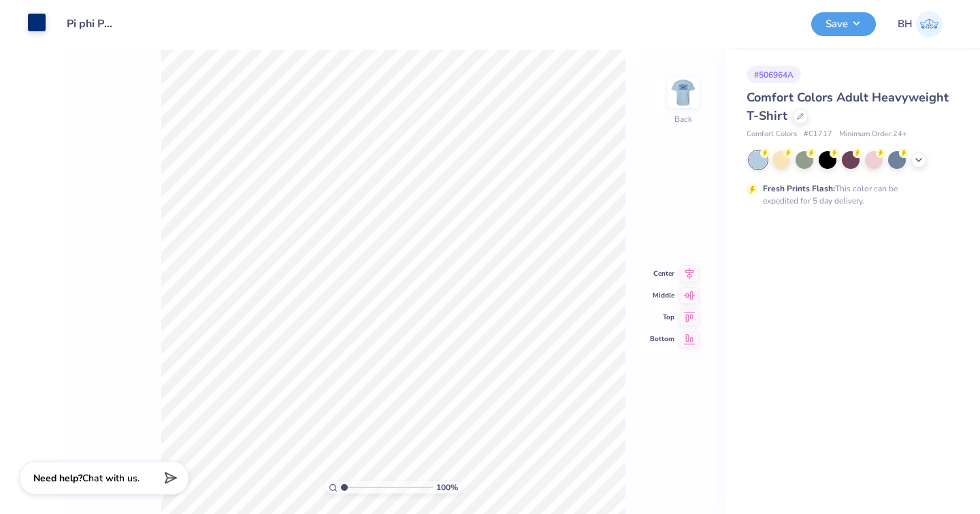  Describe the element at coordinates (684, 119) in the screenshot. I see `div: Back` at that location.